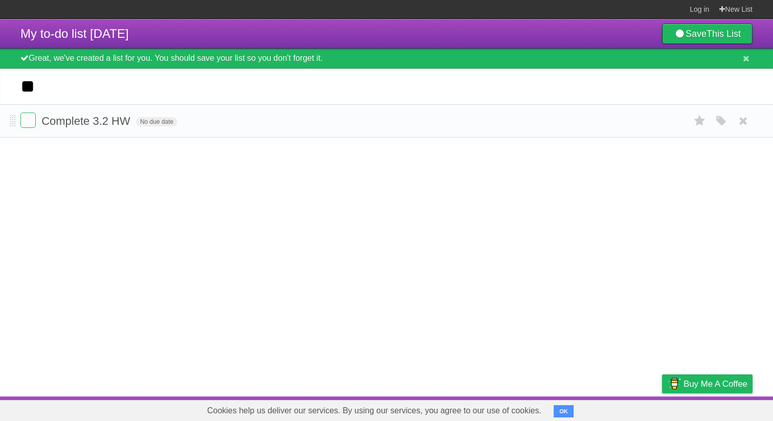 The height and width of the screenshot is (421, 773). What do you see at coordinates (87, 121) in the screenshot?
I see `span: Complete 3.2 HW` at bounding box center [87, 121].